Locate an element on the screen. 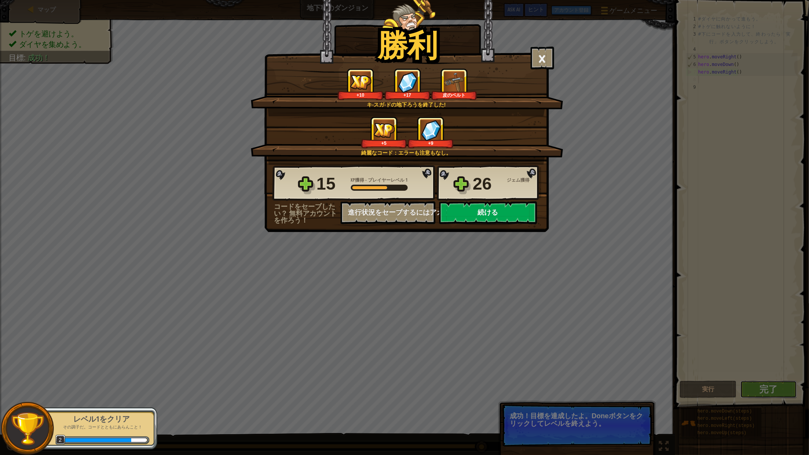  div: 15 is located at coordinates (332, 184).